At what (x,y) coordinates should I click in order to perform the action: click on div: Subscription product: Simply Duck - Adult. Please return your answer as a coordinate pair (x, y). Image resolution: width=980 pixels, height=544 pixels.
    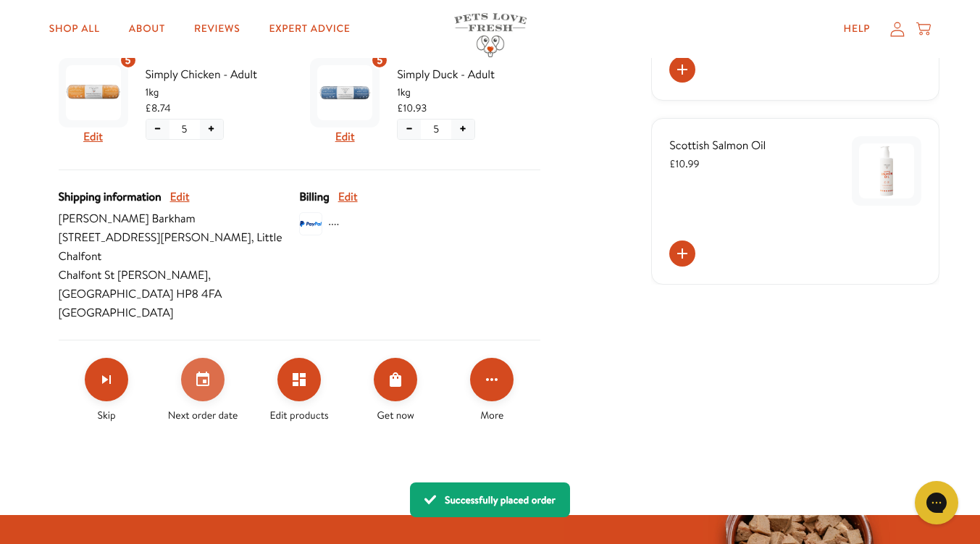
    Looking at the image, I should click on (425, 102).